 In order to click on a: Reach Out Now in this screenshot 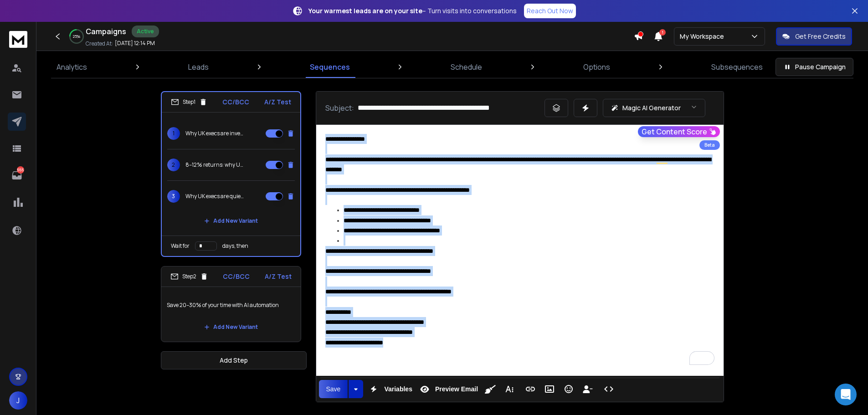, I will do `click(550, 11)`.